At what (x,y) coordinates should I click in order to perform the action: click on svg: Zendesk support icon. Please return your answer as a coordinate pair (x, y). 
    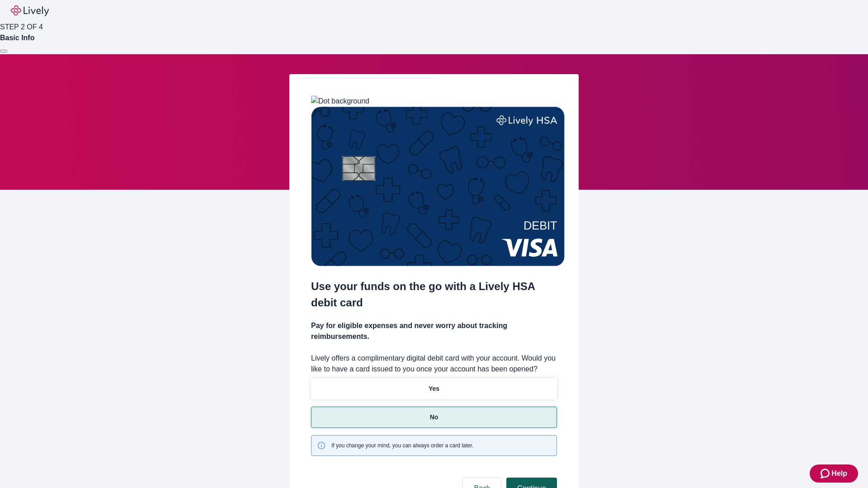
    Looking at the image, I should click on (826, 473).